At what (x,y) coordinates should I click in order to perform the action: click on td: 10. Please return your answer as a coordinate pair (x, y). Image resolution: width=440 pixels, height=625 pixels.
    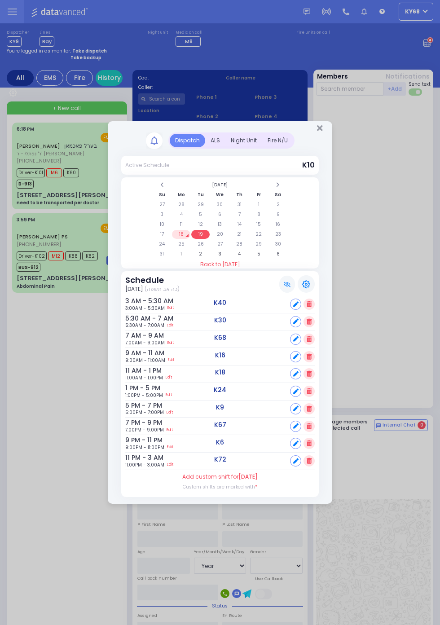
    Looking at the image, I should click on (162, 225).